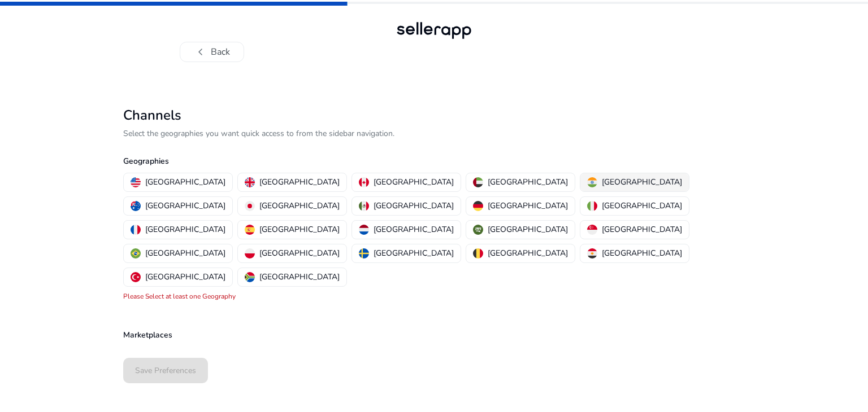  What do you see at coordinates (592, 253) in the screenshot?
I see `img: eg.svg` at bounding box center [592, 253].